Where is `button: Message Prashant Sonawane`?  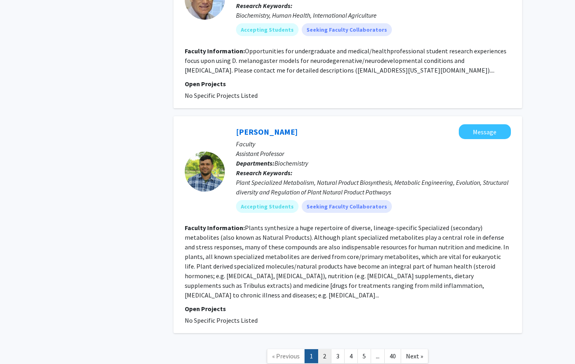
button: Message Prashant Sonawane is located at coordinates (485, 131).